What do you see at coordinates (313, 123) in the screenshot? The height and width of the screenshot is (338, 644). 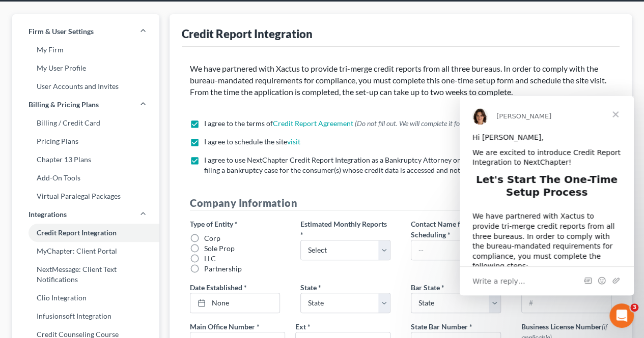 I see `a: Credit Report Agreement` at bounding box center [313, 123].